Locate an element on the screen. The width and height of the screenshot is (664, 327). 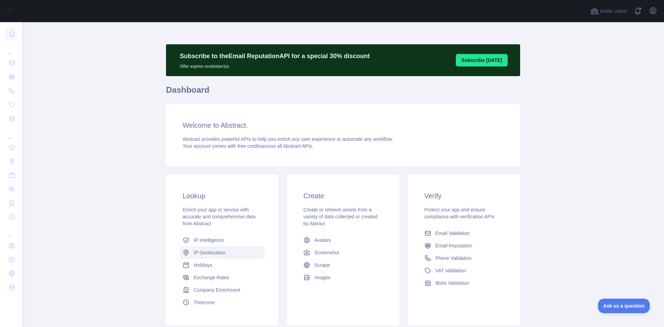
span: VAT Validation is located at coordinates (451, 270).